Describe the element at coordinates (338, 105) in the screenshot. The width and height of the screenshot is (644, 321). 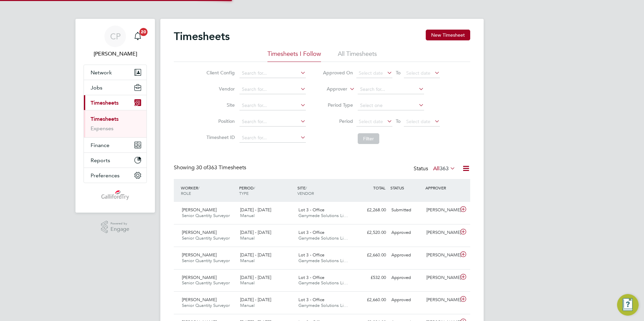
I see `label: Period Type` at that location.